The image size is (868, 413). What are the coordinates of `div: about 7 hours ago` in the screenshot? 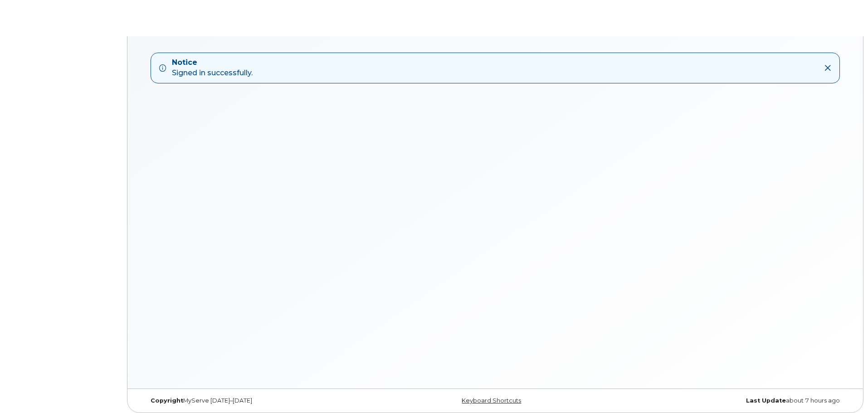 It's located at (729, 401).